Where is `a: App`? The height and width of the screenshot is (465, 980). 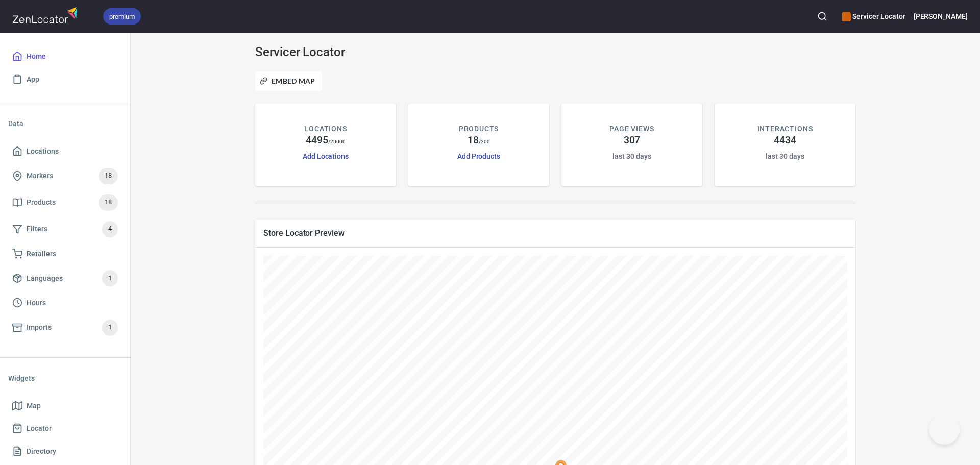 a: App is located at coordinates (64, 79).